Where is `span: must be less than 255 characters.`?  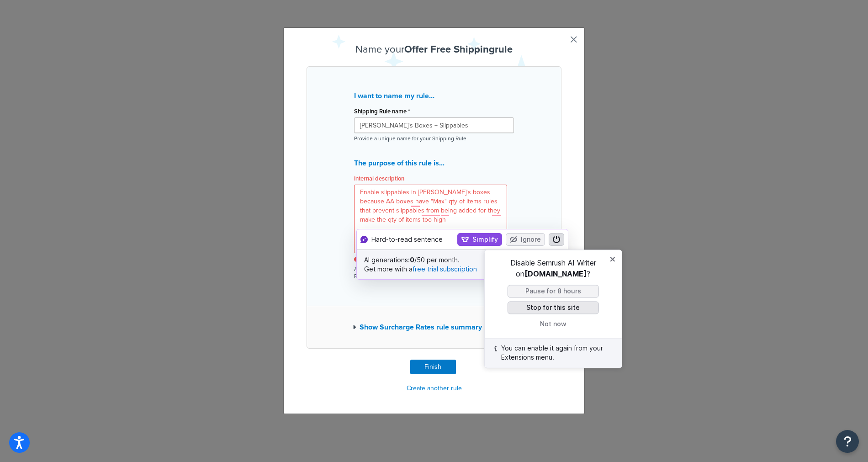
span: must be less than 255 characters. is located at coordinates (434, 259).